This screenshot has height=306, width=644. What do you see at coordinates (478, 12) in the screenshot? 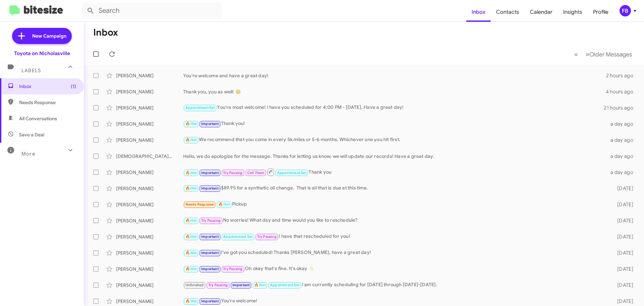
I see `a: Inbox` at bounding box center [478, 12].